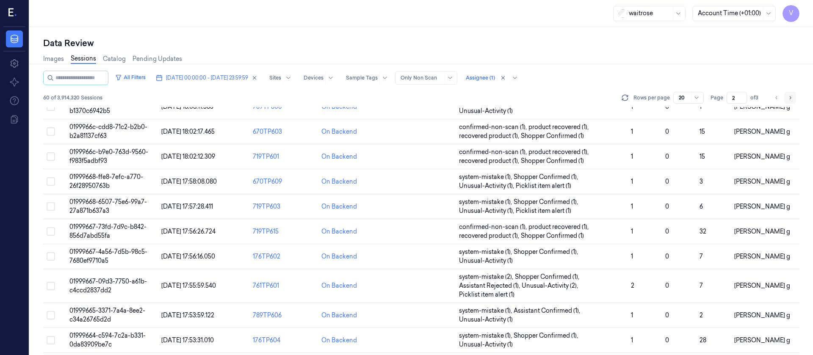  What do you see at coordinates (559, 127) in the screenshot?
I see `span: product recovered (1) ,` at bounding box center [559, 127].